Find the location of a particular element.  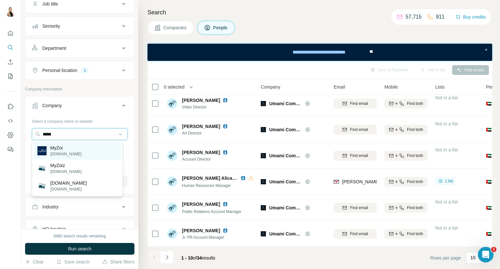

span: Lists is located at coordinates (440, 87).